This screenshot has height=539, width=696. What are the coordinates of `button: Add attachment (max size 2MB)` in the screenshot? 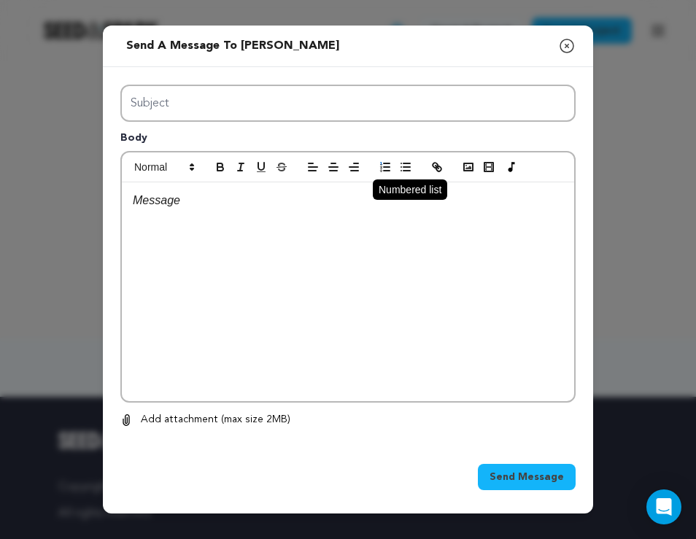 It's located at (205, 420).